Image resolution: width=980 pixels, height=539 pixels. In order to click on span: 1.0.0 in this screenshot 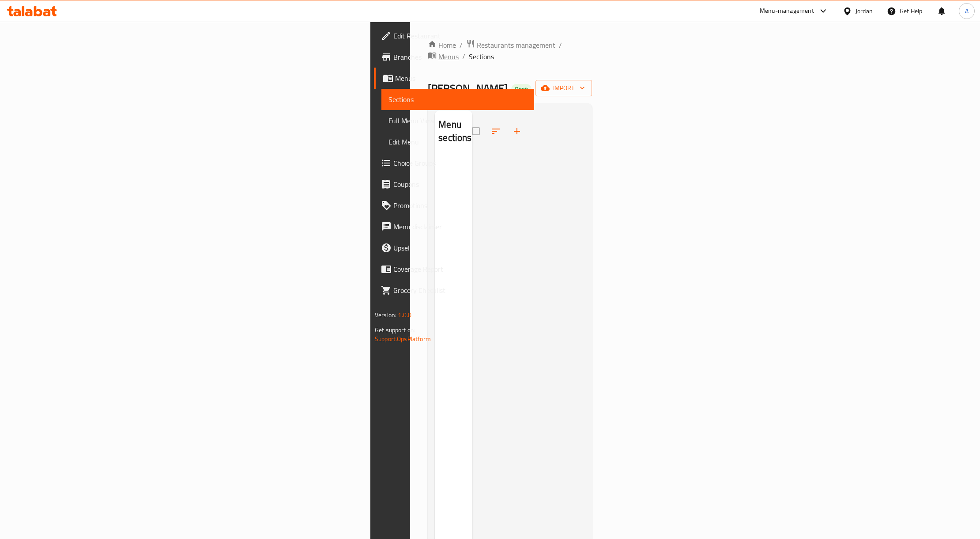, I will do `click(405, 315)`.